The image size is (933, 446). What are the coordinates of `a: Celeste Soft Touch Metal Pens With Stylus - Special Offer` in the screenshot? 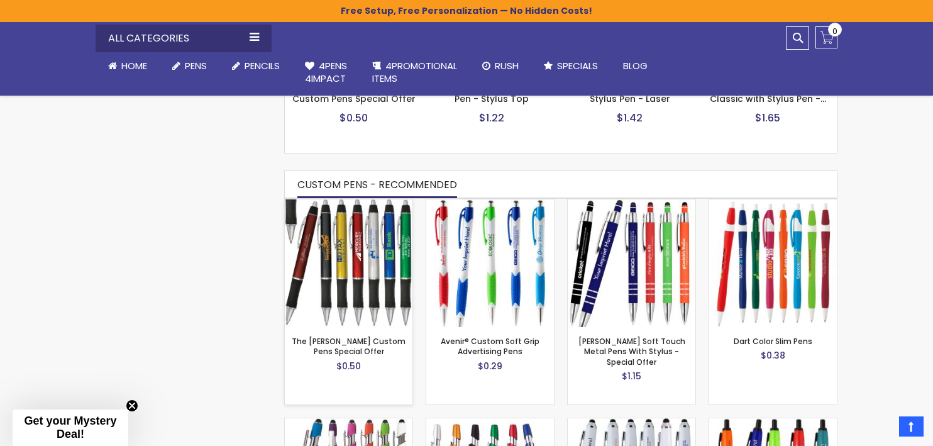 It's located at (631, 204).